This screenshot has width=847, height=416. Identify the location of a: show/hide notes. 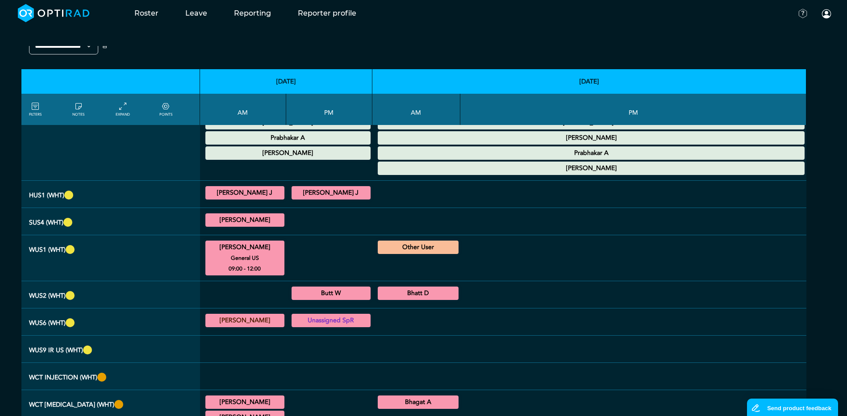
(78, 109).